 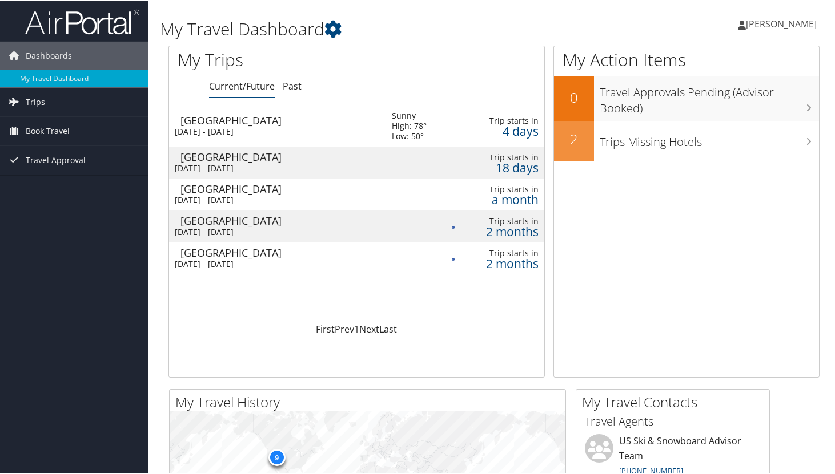 What do you see at coordinates (49, 55) in the screenshot?
I see `span: Dashboards` at bounding box center [49, 55].